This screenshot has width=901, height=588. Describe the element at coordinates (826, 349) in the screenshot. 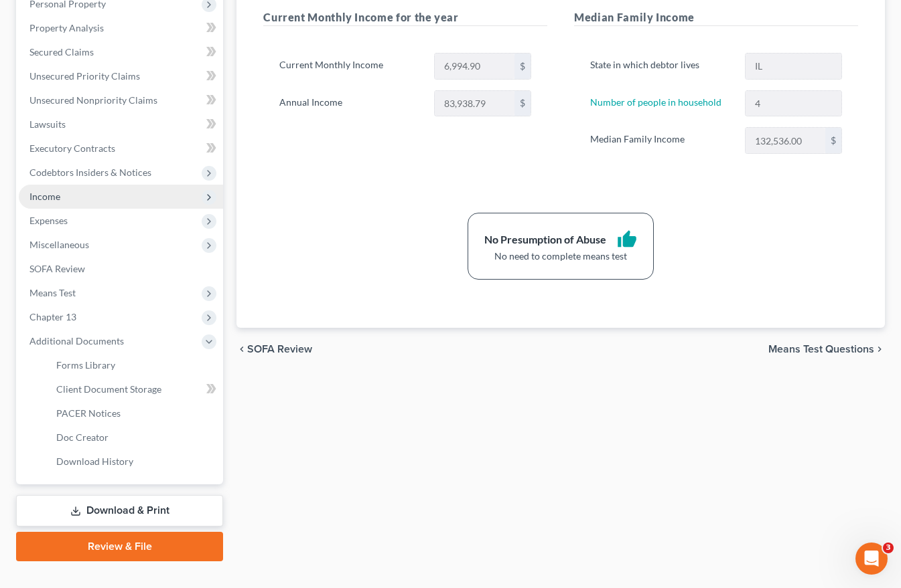

I see `button: Means Test Questions chevron_right` at that location.